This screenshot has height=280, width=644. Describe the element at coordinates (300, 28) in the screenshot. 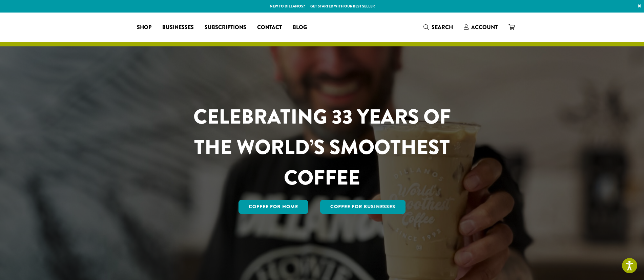

I see `span: Blog` at that location.